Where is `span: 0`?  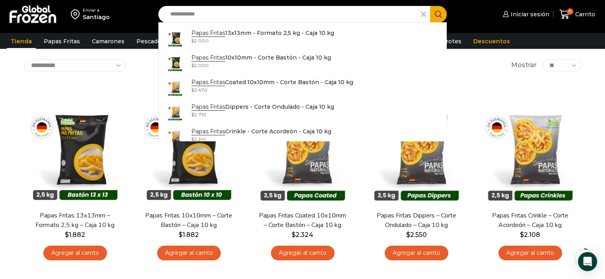
span: 0 is located at coordinates (570, 12).